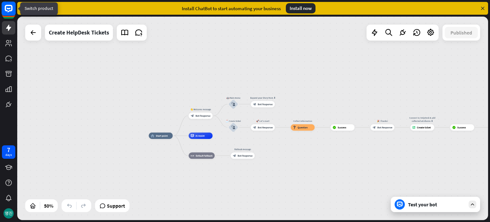 The height and width of the screenshot is (222, 490). What do you see at coordinates (422, 119) in the screenshot?
I see `div: Connect to HelpDesk & add collected attributes ⬇` at bounding box center [422, 119].